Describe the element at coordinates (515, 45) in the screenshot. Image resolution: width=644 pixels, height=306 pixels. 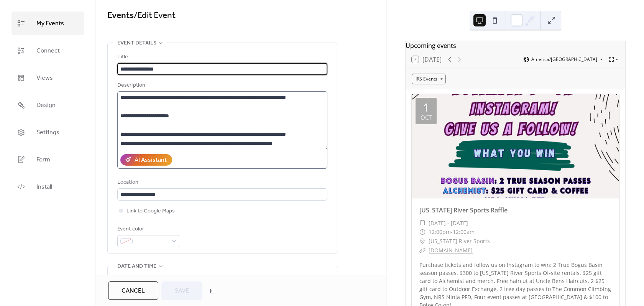
I see `div: Upcoming events` at that location.